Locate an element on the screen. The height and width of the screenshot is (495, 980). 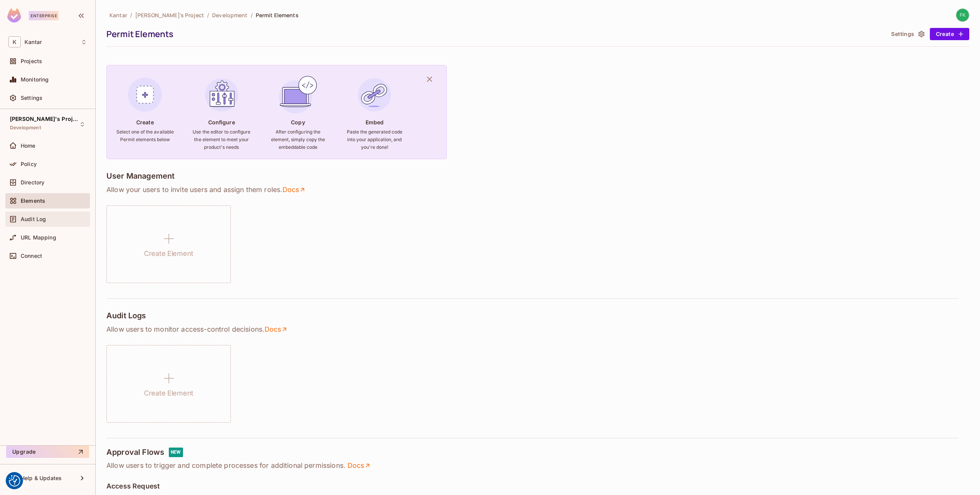
p: Allow users to monitor access-control decisions . is located at coordinates (537, 329).